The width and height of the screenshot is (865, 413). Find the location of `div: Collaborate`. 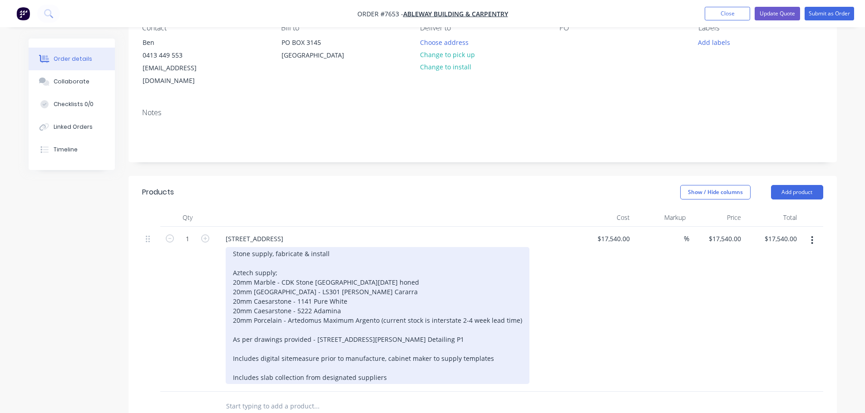

div: Collaborate is located at coordinates (71, 82).